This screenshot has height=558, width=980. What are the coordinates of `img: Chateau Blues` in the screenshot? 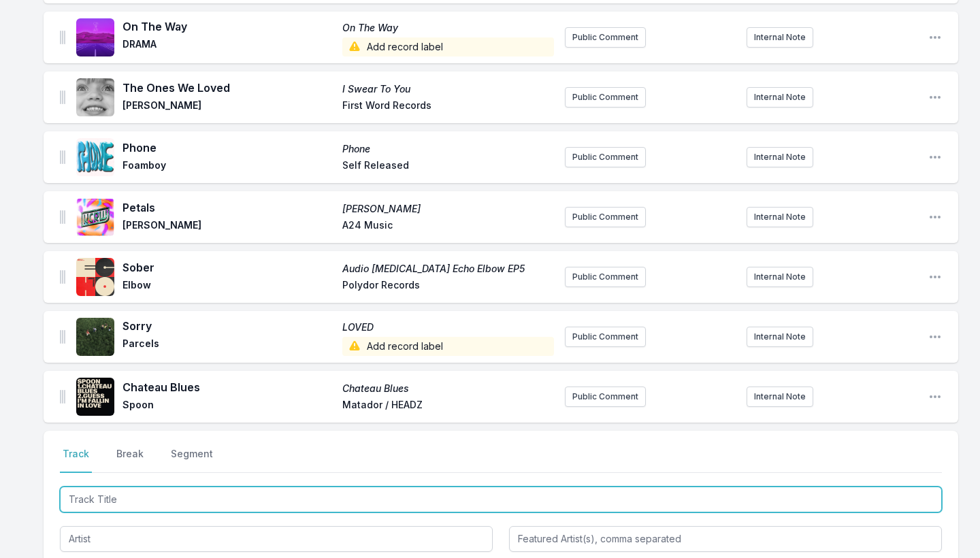 It's located at (95, 396).